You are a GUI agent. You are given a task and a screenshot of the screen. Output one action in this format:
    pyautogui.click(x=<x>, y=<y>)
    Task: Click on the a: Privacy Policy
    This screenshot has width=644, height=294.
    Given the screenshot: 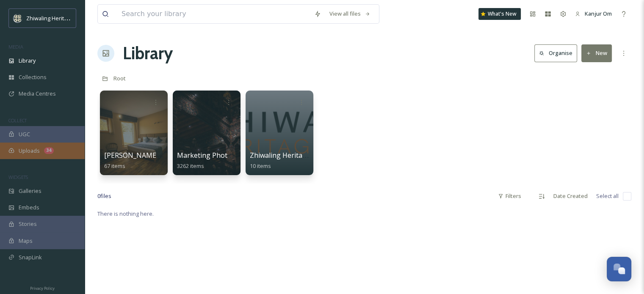 What is the action you would take?
    pyautogui.click(x=42, y=287)
    